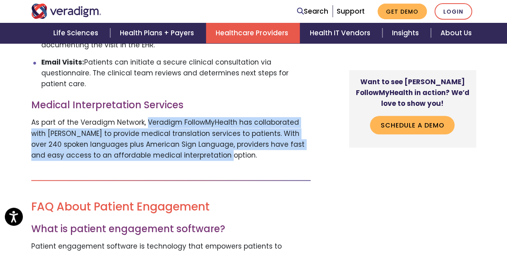 This screenshot has width=507, height=253. Describe the element at coordinates (63, 62) in the screenshot. I see `strong: Email Visits:` at that location.